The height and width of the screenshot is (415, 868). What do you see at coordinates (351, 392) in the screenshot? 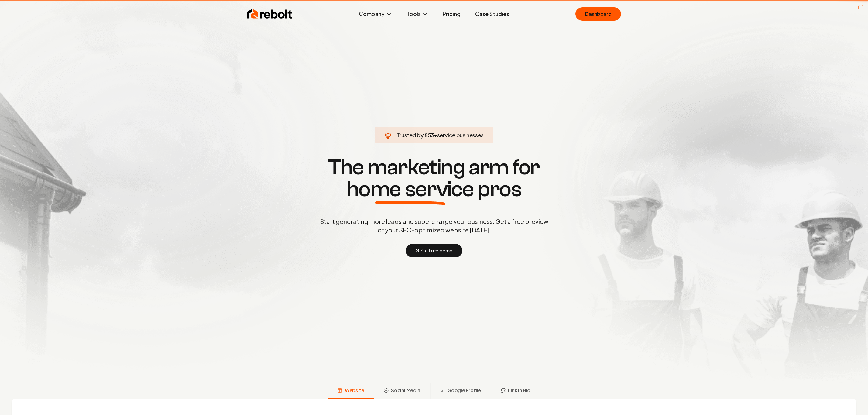
I see `button: Website` at bounding box center [351, 392].